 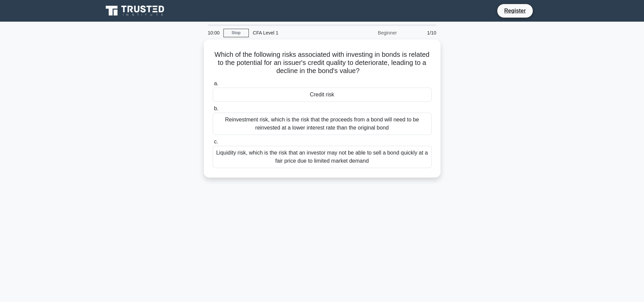 I want to click on a: Register, so click(x=515, y=10).